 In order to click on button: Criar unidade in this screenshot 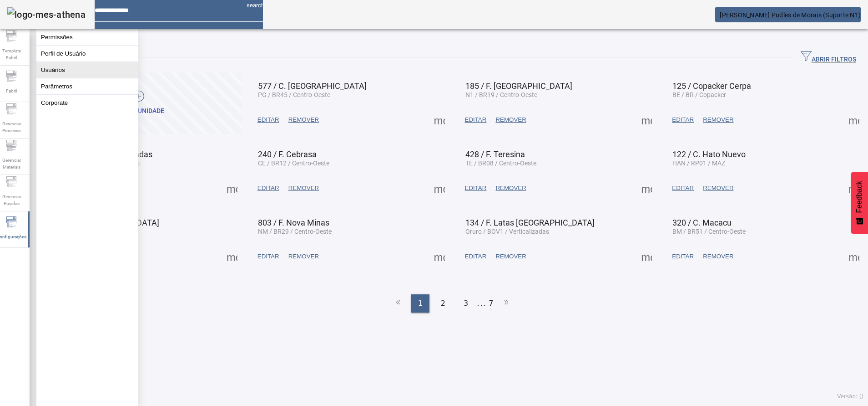, I will do `click(141, 103)`.